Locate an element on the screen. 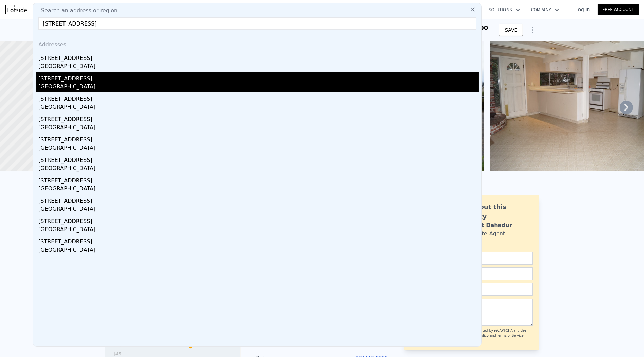 This screenshot has width=644, height=357. tspan: $110 is located at coordinates (116, 346).